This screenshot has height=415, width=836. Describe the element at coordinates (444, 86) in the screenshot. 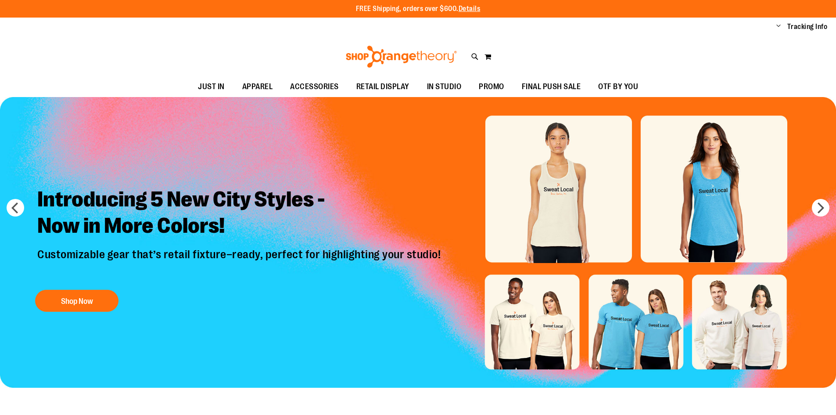

I see `span: IN STUDIO` at that location.